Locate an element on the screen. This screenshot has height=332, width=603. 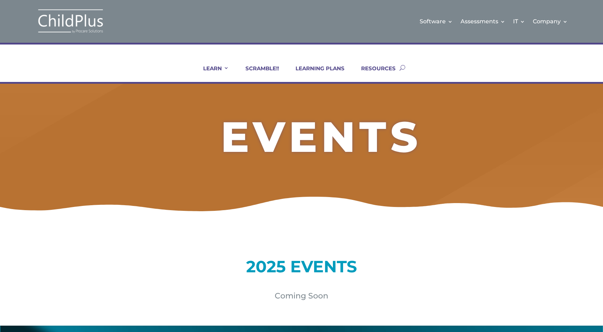
a: SCRAMBLE!! is located at coordinates (258, 73).